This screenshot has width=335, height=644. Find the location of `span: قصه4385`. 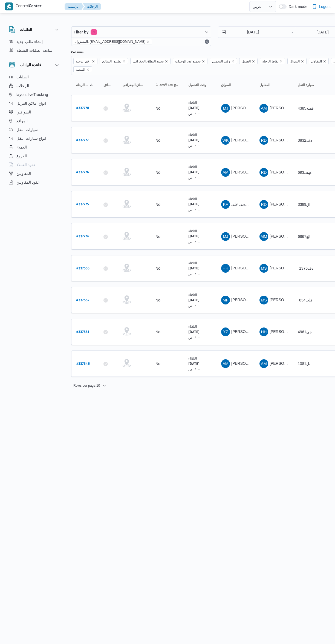

span: قصه4385 is located at coordinates (306, 108).